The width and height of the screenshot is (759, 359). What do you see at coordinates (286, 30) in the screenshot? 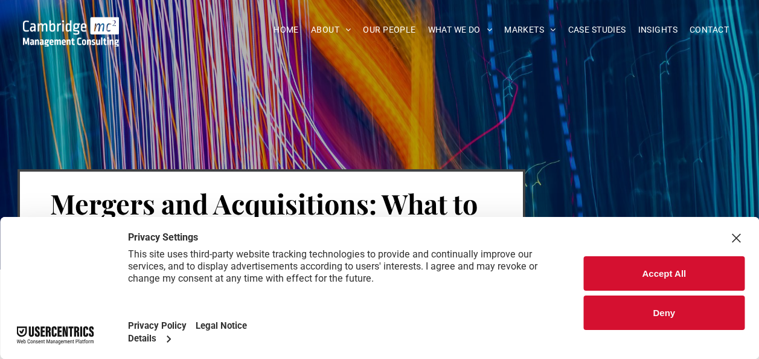
I see `a: HOME` at bounding box center [286, 30].